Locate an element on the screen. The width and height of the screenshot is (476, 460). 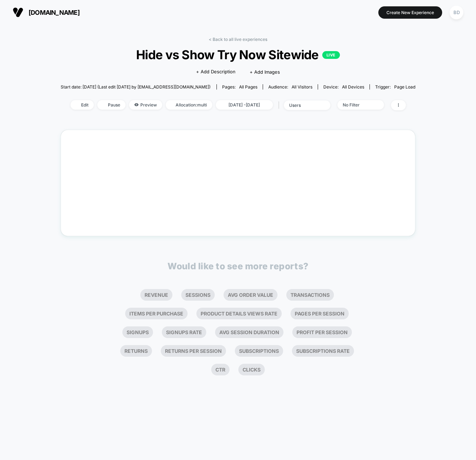
li: Returns is located at coordinates (136, 350).